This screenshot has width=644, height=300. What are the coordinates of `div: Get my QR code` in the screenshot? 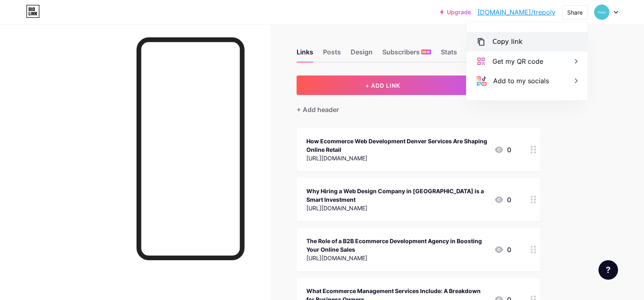 It's located at (518, 61).